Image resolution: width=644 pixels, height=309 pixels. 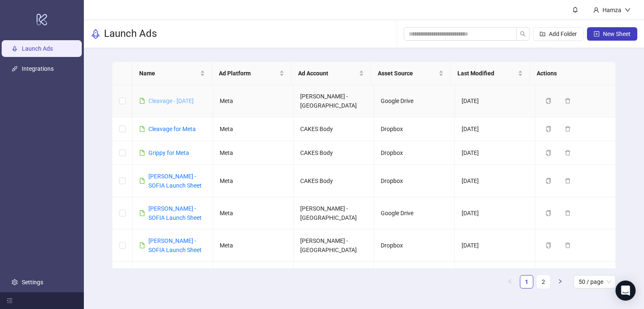 What do you see at coordinates (510, 282) in the screenshot?
I see `button: left` at bounding box center [510, 282].